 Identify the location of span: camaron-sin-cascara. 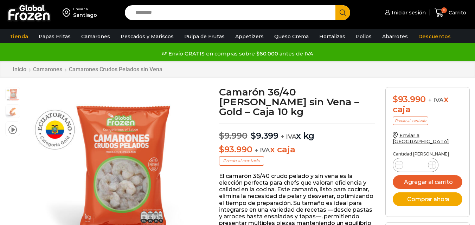
(13, 112).